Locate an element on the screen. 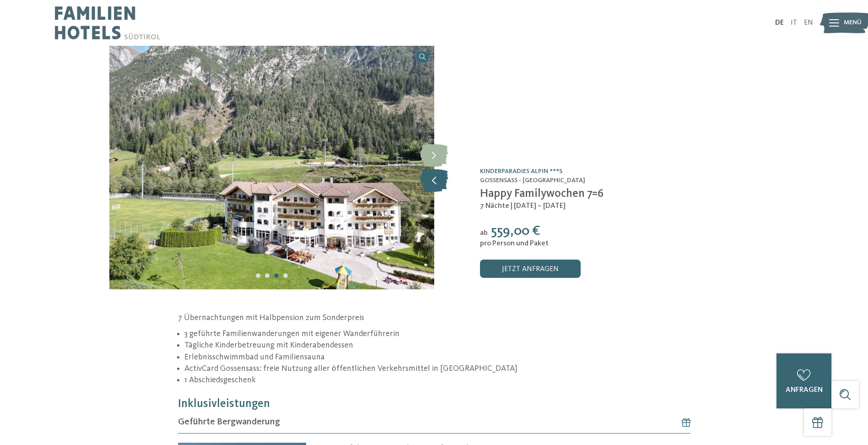 The height and width of the screenshot is (445, 868). span: Geführte Bergwanderung is located at coordinates (229, 422).